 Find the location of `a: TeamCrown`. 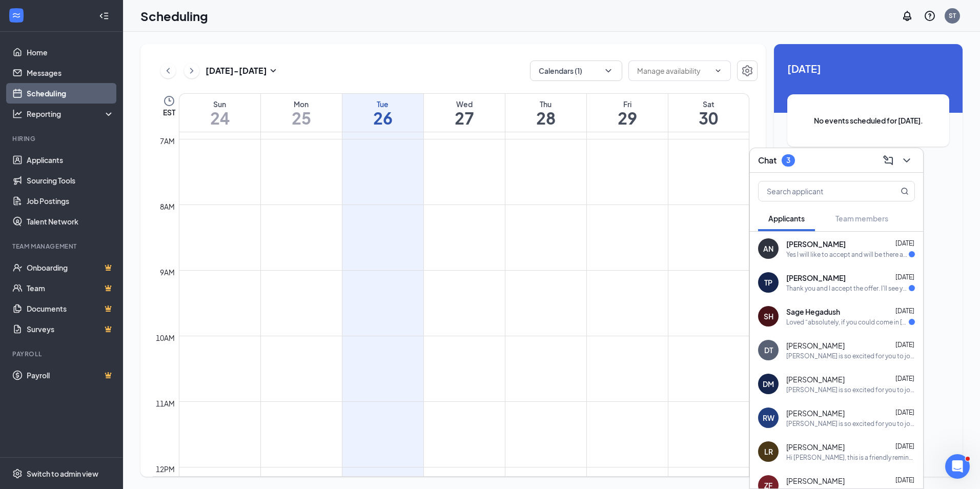

a: TeamCrown is located at coordinates (70, 289).